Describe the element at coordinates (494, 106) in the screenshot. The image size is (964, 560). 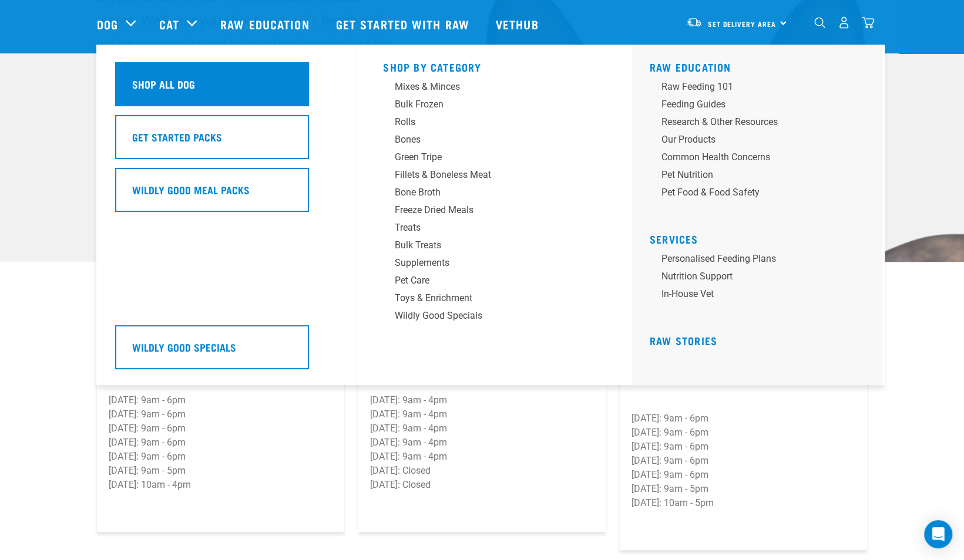
I see `a: Bulk Frozen` at that location.